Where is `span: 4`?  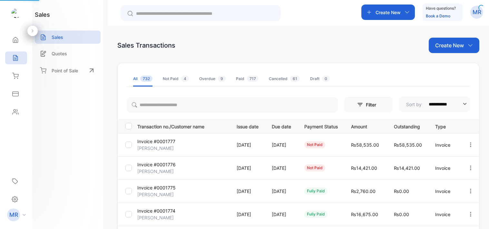
span: 4 is located at coordinates (185, 79).